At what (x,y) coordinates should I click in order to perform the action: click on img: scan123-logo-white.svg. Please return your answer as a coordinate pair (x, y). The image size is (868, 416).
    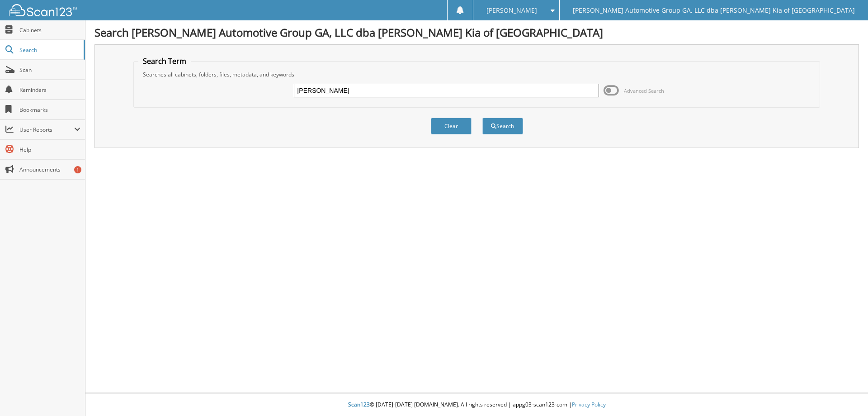
    Looking at the image, I should click on (43, 10).